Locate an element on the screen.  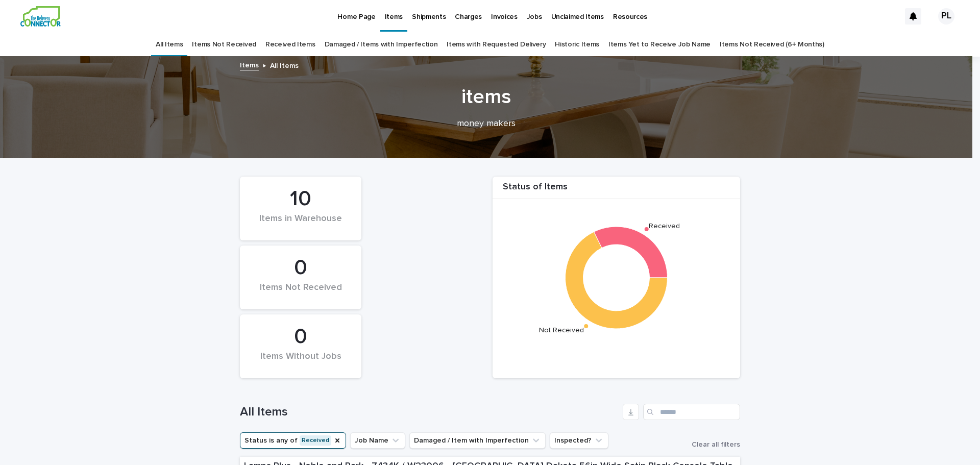
input: Search is located at coordinates (691, 412).